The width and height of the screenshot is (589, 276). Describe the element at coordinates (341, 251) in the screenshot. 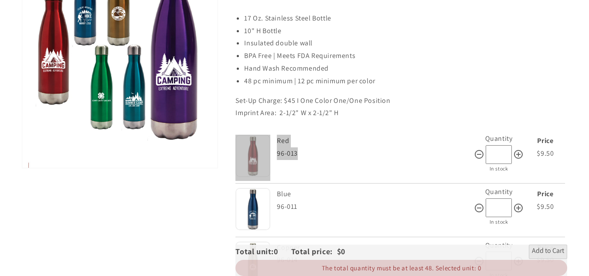

I see `span: $0` at that location.